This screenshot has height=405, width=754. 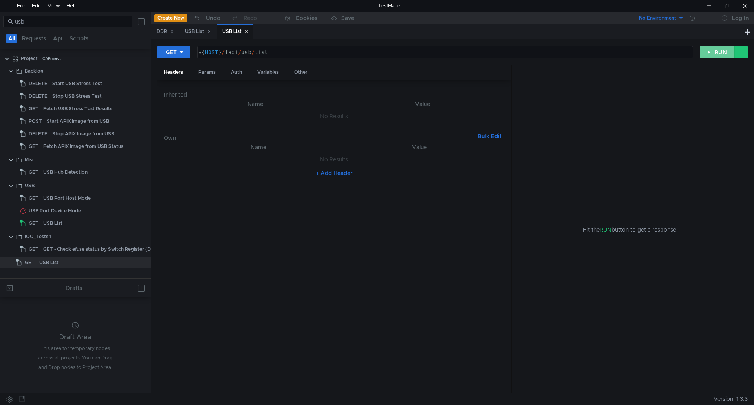 What do you see at coordinates (630, 230) in the screenshot?
I see `span: Hit the button to get a response` at bounding box center [630, 230].